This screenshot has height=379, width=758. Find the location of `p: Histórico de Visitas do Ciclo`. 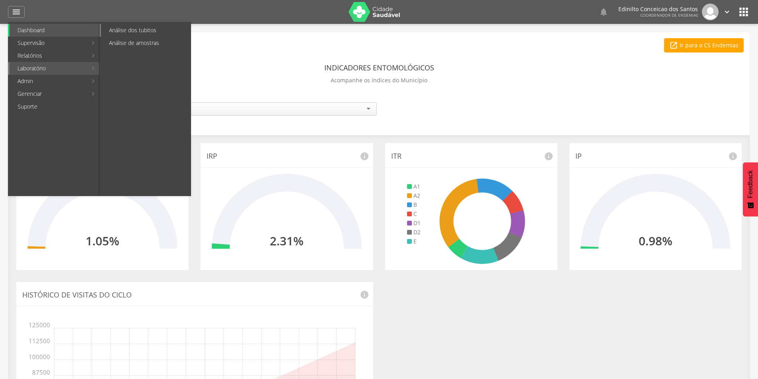

p: Histórico de Visitas do Ciclo is located at coordinates (195, 295).